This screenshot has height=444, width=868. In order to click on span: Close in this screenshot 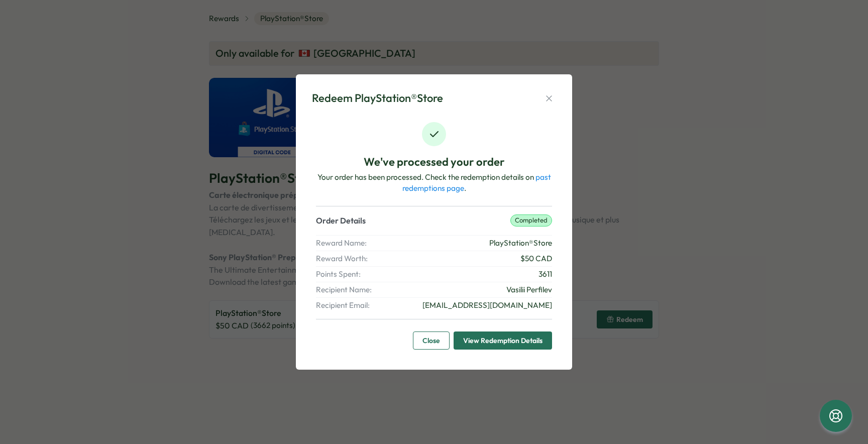, I will do `click(431, 341)`.